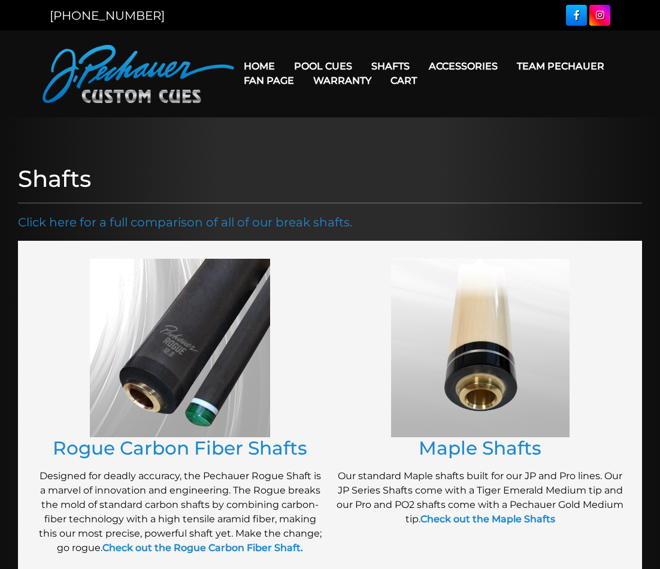 This screenshot has width=660, height=569. Describe the element at coordinates (202, 547) in the screenshot. I see `a: Check out the Rogue Carbon Fiber Shaft.` at that location.